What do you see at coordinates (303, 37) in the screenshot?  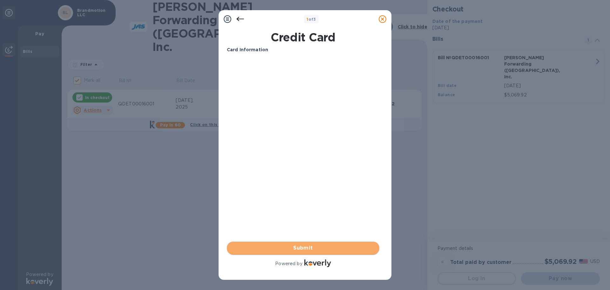 I see `h1: Credit Card` at bounding box center [303, 37].